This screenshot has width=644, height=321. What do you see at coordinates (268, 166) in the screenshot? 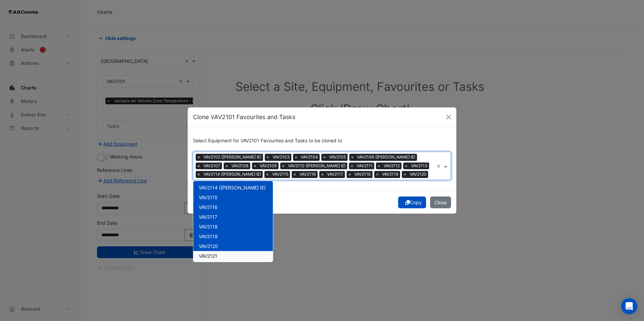
I see `span: VAV2109` at bounding box center [268, 166].